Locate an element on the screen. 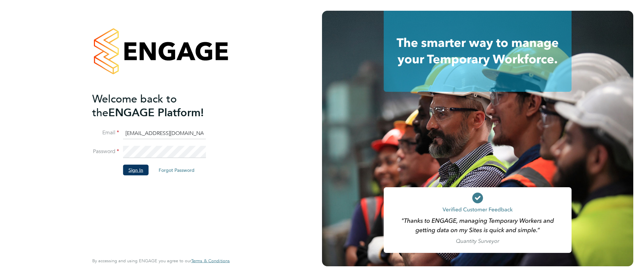 The height and width of the screenshot is (277, 644). span: By accessing and using ENGAGE you agree to our is located at coordinates (161, 260).